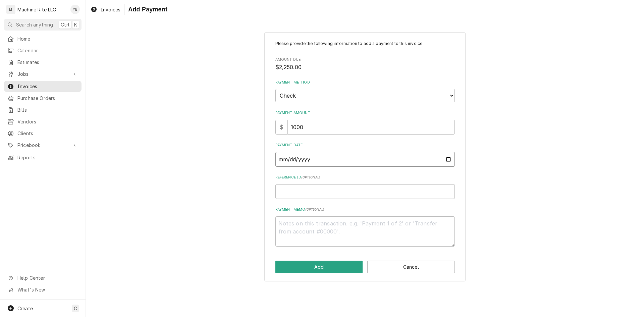 This screenshot has width=644, height=317. Describe the element at coordinates (365, 267) in the screenshot. I see `div: Button Group Row` at that location.